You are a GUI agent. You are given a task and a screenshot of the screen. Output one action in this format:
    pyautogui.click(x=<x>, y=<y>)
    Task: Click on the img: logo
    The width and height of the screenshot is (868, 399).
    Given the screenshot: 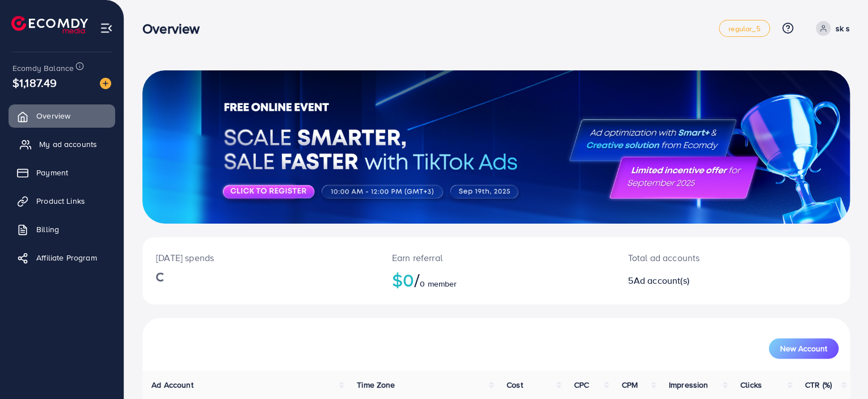 What is the action you would take?
    pyautogui.click(x=50, y=25)
    